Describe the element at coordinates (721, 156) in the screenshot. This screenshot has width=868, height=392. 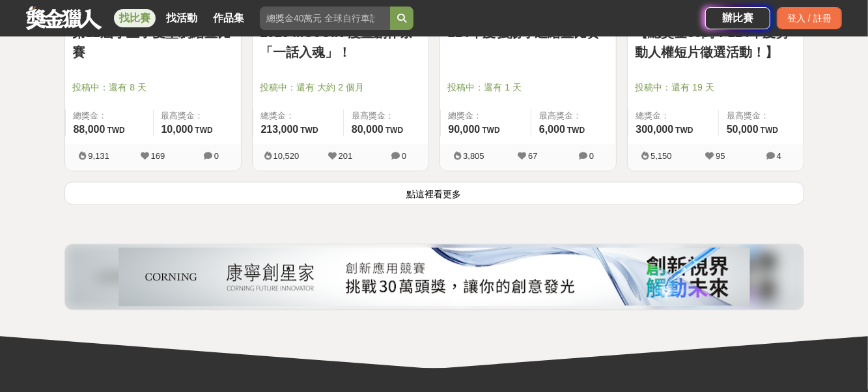
I see `span: 95` at that location.